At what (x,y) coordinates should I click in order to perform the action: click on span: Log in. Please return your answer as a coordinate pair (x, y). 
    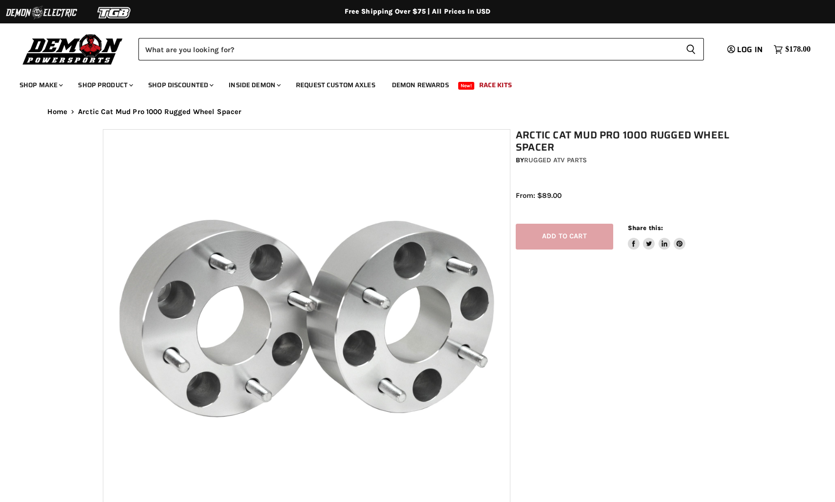
    Looking at the image, I should click on (749, 49).